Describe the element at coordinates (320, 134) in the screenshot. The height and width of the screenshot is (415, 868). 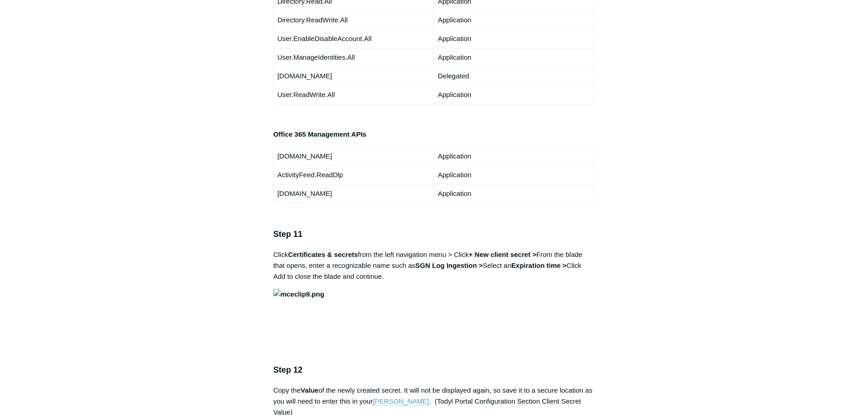
I see `strong: Office 365 Management APIs` at that location.